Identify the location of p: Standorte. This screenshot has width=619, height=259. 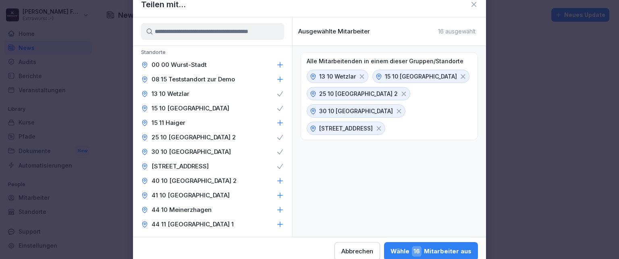
(212, 53).